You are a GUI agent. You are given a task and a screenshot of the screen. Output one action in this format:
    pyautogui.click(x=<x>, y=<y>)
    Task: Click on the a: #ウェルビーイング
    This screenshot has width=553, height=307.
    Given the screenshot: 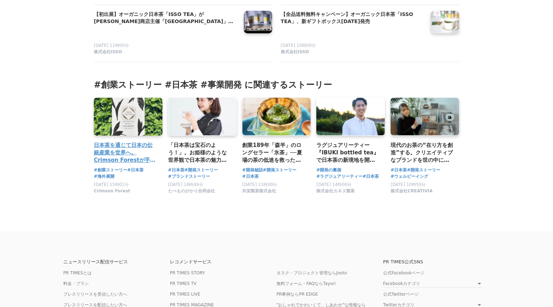 What is the action you would take?
    pyautogui.click(x=409, y=177)
    